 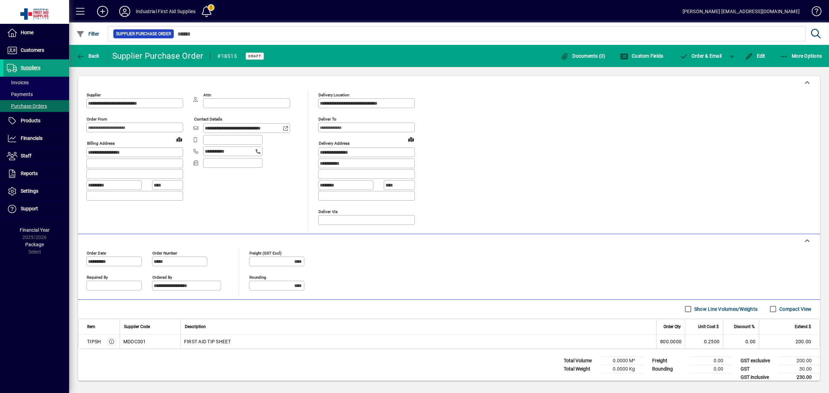 What do you see at coordinates (143, 34) in the screenshot?
I see `span: Supplier Purchase Order` at bounding box center [143, 34].